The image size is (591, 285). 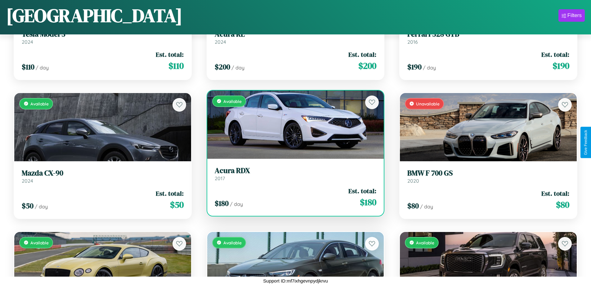 I want to click on div: Give Feedback, so click(x=586, y=143).